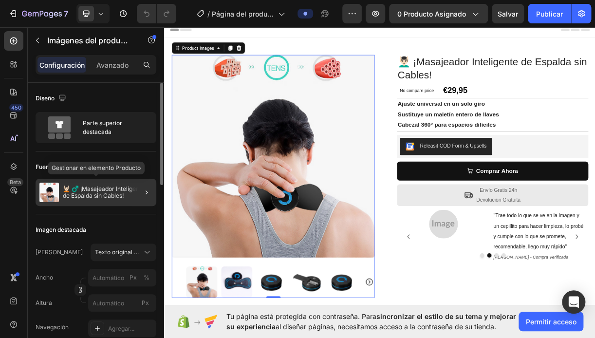  I want to click on strong: Sustituye un maletín entero de llaves, so click(385, 124).